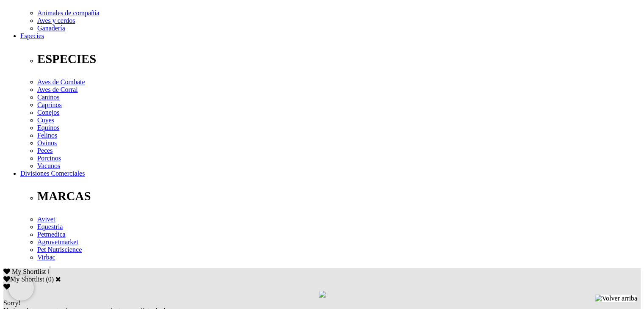 Image resolution: width=644 pixels, height=309 pixels. What do you see at coordinates (47, 142) in the screenshot?
I see `span: Ovinos` at bounding box center [47, 142].